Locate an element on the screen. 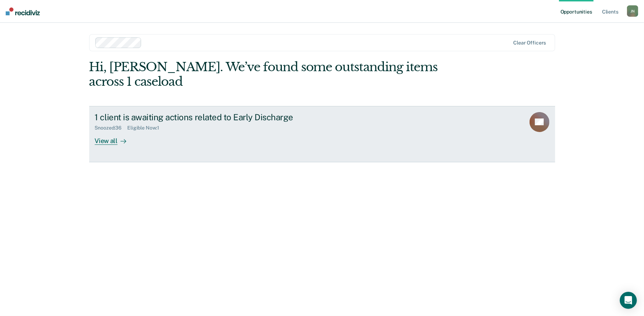  button: JN is located at coordinates (633, 11).